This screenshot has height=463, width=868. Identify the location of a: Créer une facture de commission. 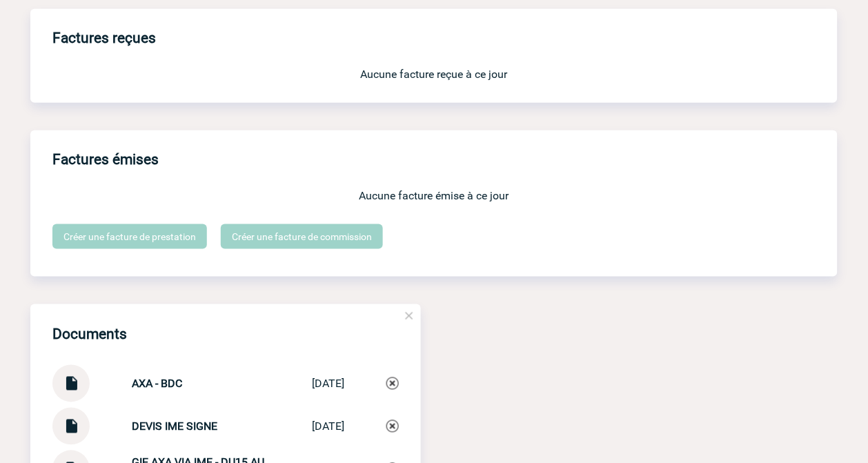
(302, 236).